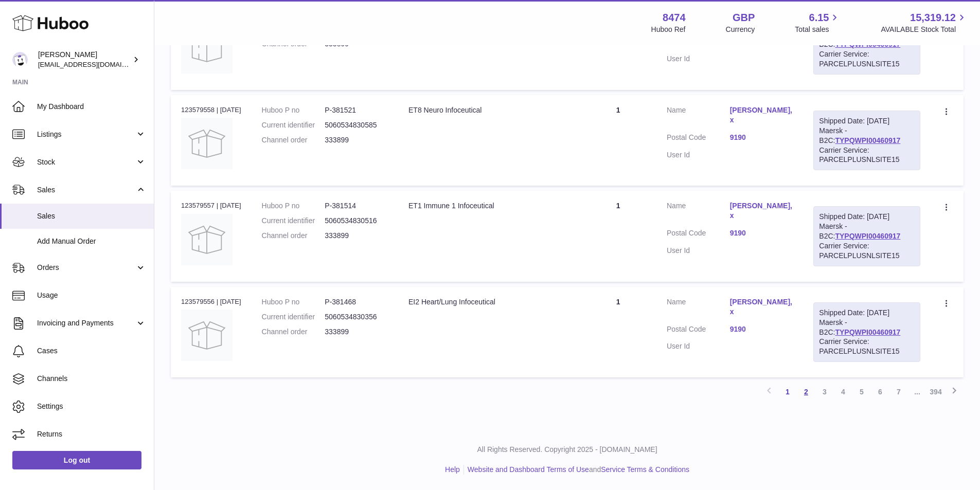 This screenshot has height=490, width=980. I want to click on a: Log out, so click(77, 461).